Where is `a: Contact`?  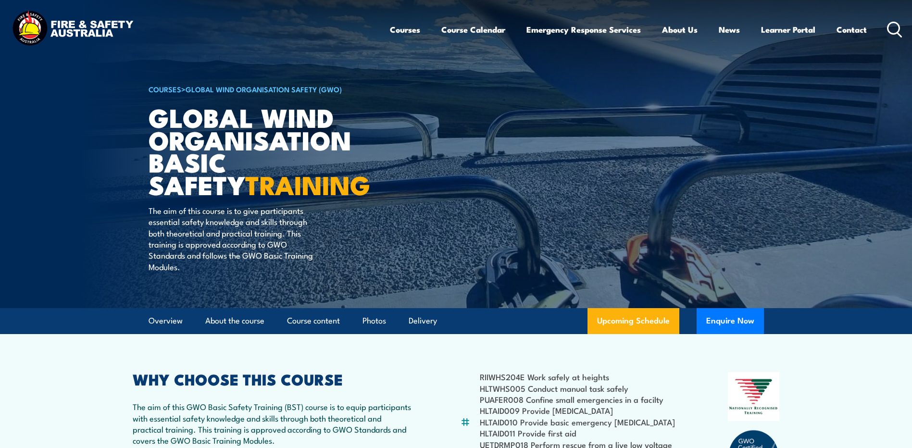
a: Contact is located at coordinates (852, 29).